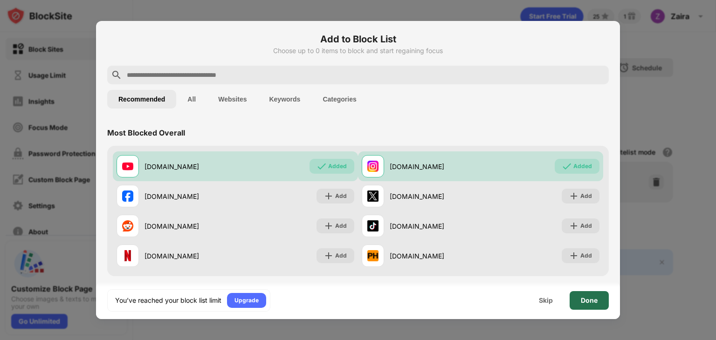 The image size is (716, 340). Describe the element at coordinates (546, 301) in the screenshot. I see `div: Skip` at that location.